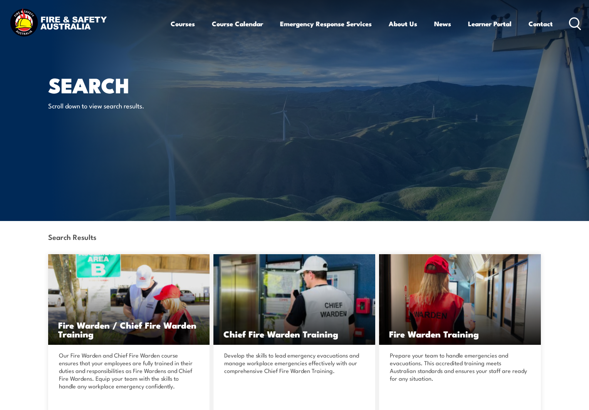  Describe the element at coordinates (293, 363) in the screenshot. I see `p: Develop the skills to lead emergency evacuations and manage workplace emergencies effectively wit...` at that location.